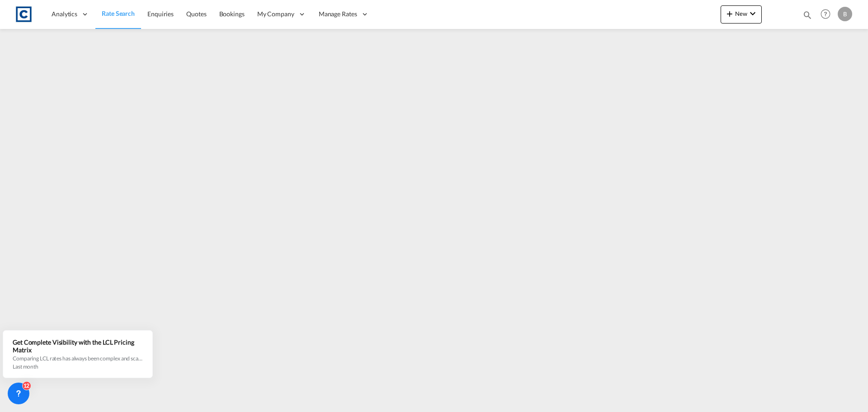 The width and height of the screenshot is (868, 412). What do you see at coordinates (740, 14) in the screenshot?
I see `span: New` at bounding box center [740, 14].